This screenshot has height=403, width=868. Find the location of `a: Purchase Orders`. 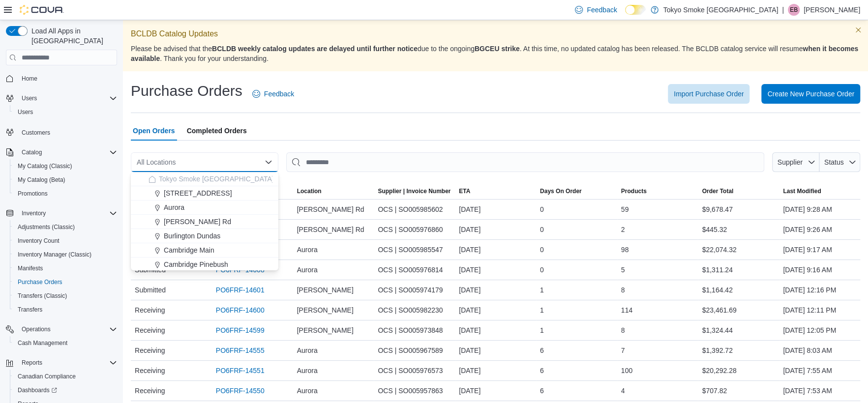

a: Purchase Orders is located at coordinates (40, 282).